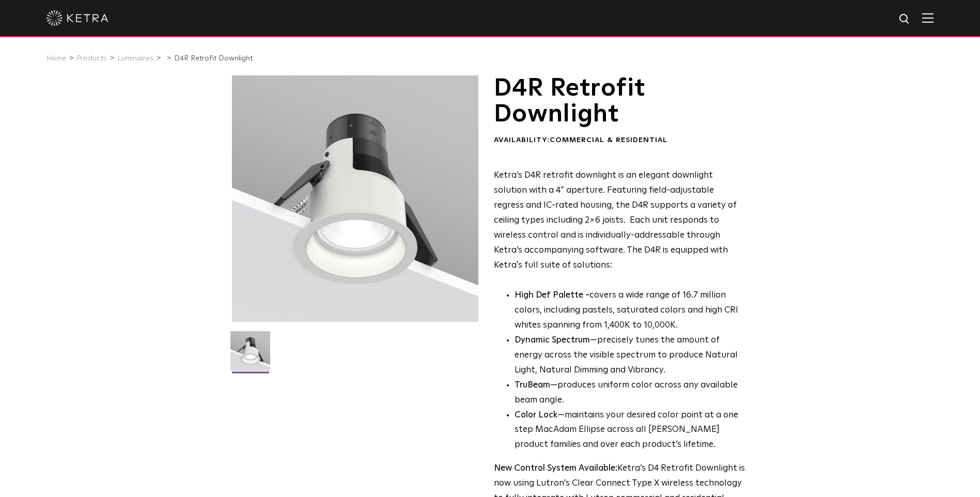 The width and height of the screenshot is (980, 497). What do you see at coordinates (630, 355) in the screenshot?
I see `li: —precisely tunes the amount of energy across the visible spectrum to produce Natural Light, Natur...` at bounding box center [630, 355].